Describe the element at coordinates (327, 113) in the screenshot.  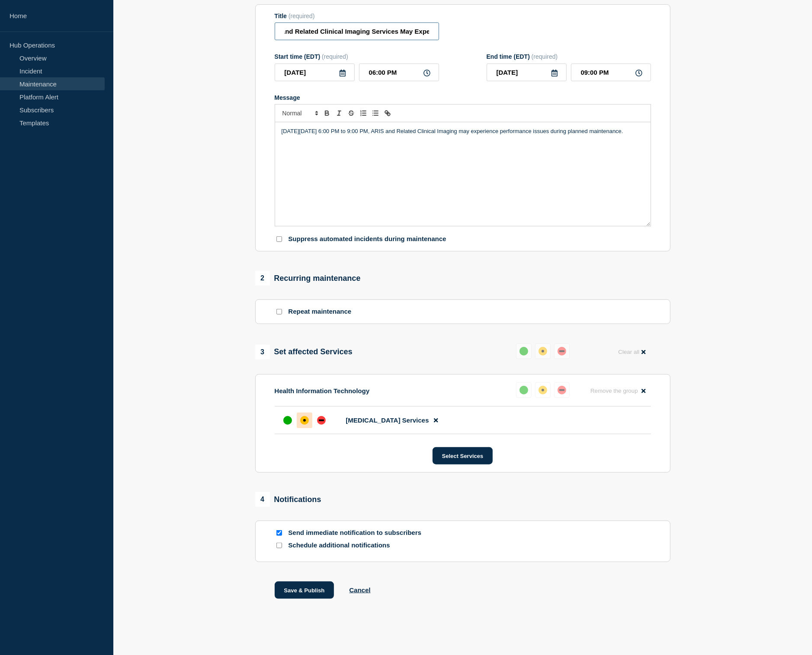
I see `button: Toggle bold text` at that location.